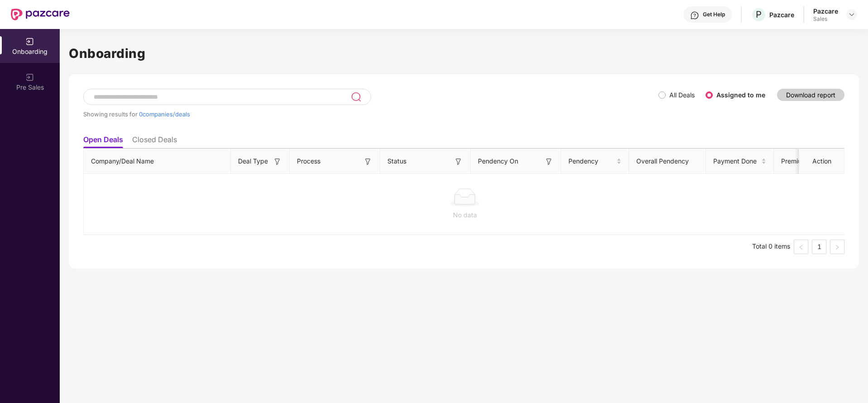 The width and height of the screenshot is (868, 403). I want to click on button: Download report, so click(810, 94).